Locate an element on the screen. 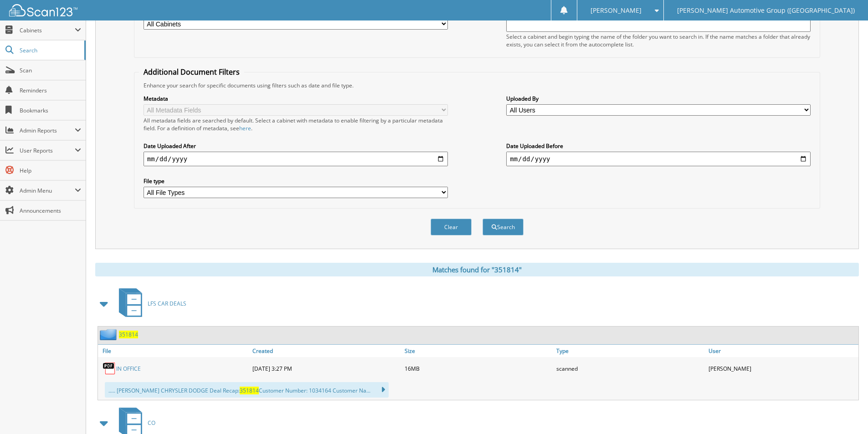 Image resolution: width=868 pixels, height=434 pixels. a: Type is located at coordinates (631, 351).